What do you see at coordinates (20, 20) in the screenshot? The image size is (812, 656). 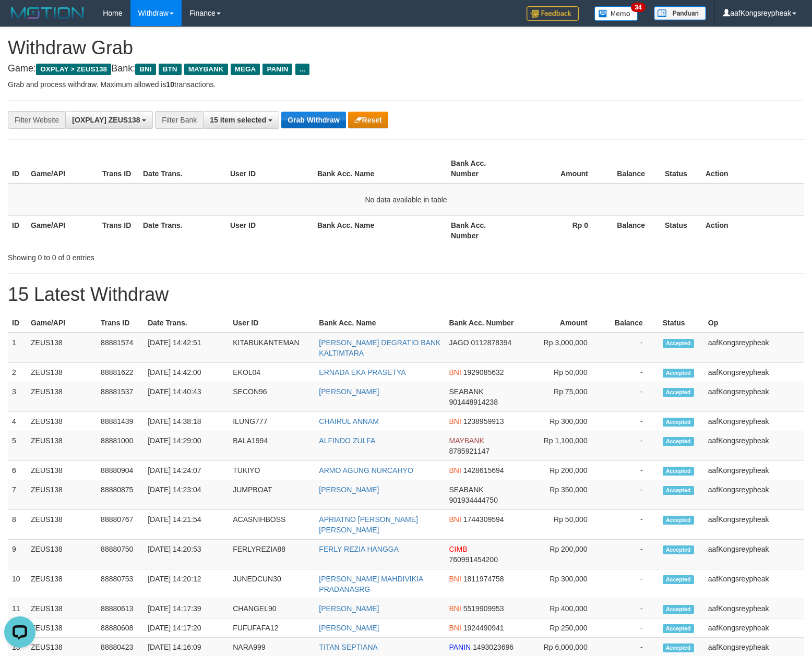 I see `button: Open LiveChat chat widget` at bounding box center [20, 20].